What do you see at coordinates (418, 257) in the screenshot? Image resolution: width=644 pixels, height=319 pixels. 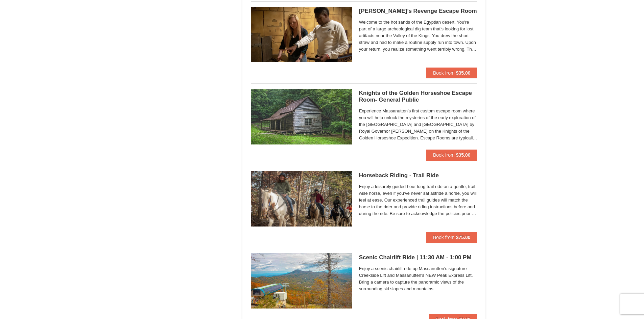 I see `h5: Scenic Chairlift Ride | 11:30 AM - 1:00 PM` at bounding box center [418, 257].